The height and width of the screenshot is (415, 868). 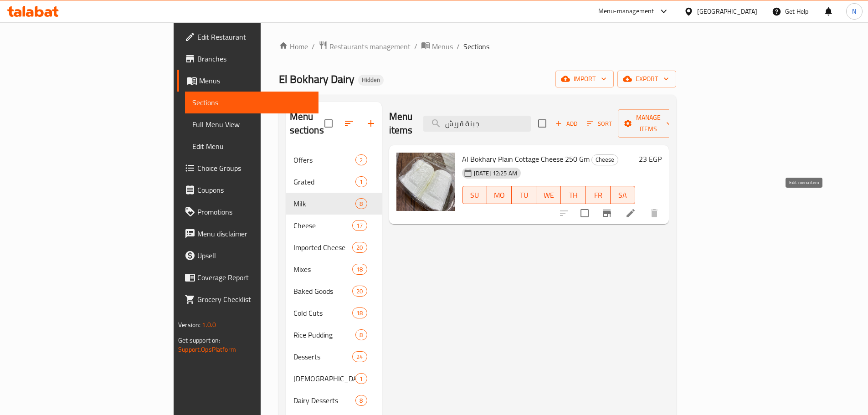 What do you see at coordinates (248, 212) in the screenshot?
I see `a: Promotions` at bounding box center [248, 212].